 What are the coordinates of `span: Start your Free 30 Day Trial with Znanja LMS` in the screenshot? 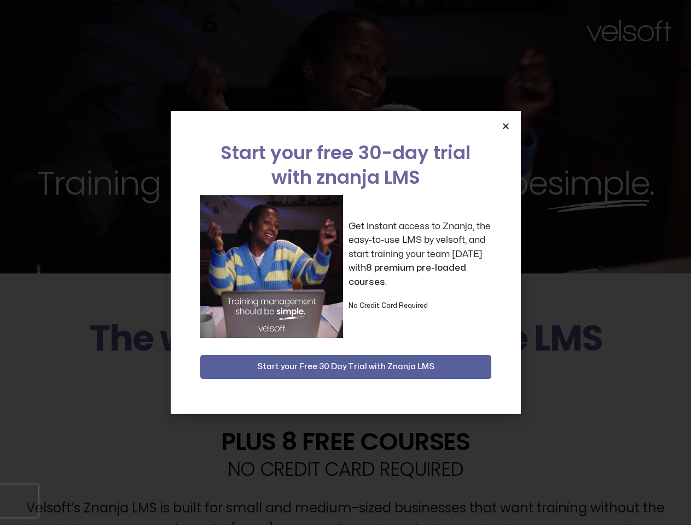 It's located at (346, 367).